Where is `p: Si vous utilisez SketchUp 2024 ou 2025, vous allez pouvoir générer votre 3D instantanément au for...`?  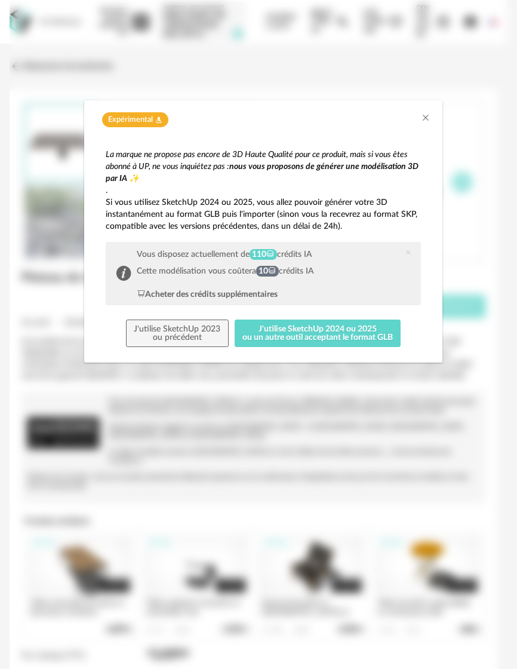
p: Si vous utilisez SketchUp 2024 ou 2025, vous allez pouvoir générer votre 3D instantanément au for... is located at coordinates (263, 214).